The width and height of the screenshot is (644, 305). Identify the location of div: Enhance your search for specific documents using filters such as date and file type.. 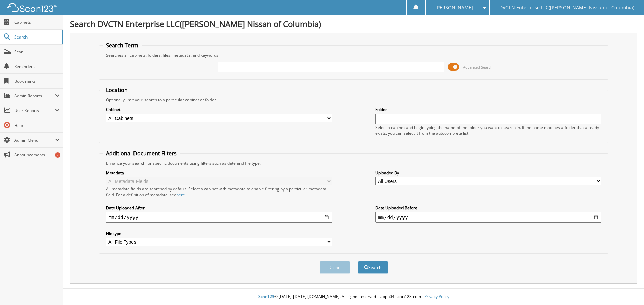
(354, 163).